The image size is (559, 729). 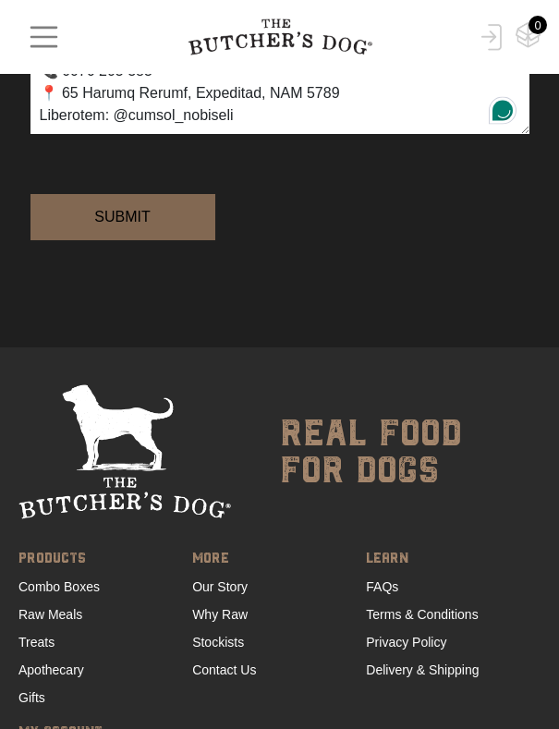 I want to click on a: Stockists, so click(x=218, y=642).